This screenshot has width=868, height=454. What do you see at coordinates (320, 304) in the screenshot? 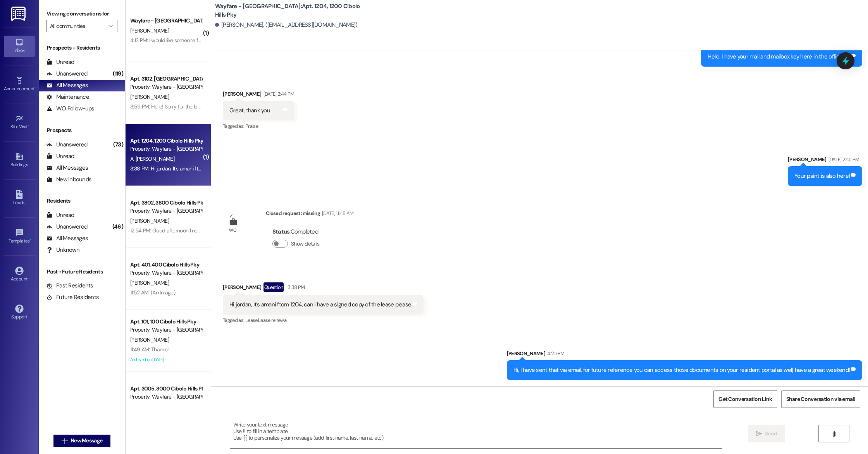
I see `div: Hi jordan, It's amani ftom 1204, can i have a signed copy of the lease please` at bounding box center [320, 304].